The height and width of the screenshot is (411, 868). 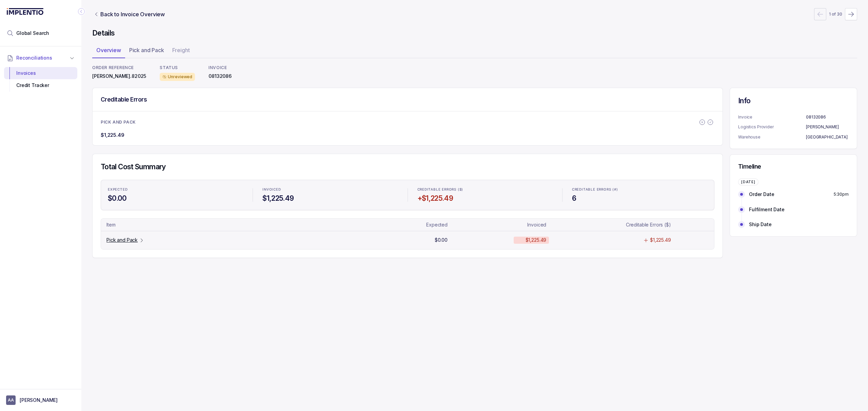 What do you see at coordinates (767, 210) in the screenshot?
I see `p: Fulfilment Date` at bounding box center [767, 210].